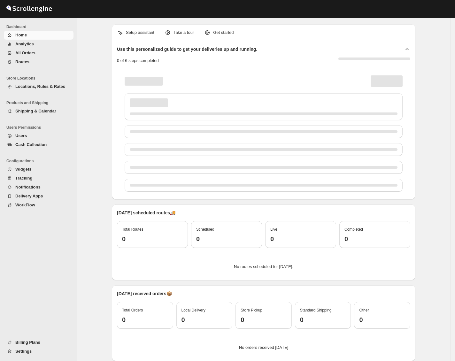 This screenshot has width=455, height=361. I want to click on span: Standard Shipping, so click(316, 310).